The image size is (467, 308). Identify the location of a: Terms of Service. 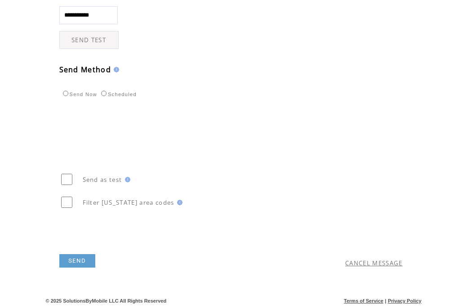
(364, 301).